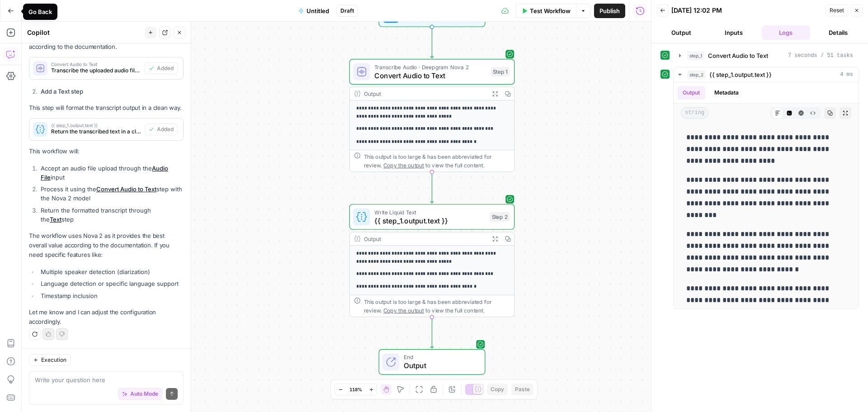 Image resolution: width=868 pixels, height=412 pixels. Describe the element at coordinates (837, 11) in the screenshot. I see `button: Reset` at that location.